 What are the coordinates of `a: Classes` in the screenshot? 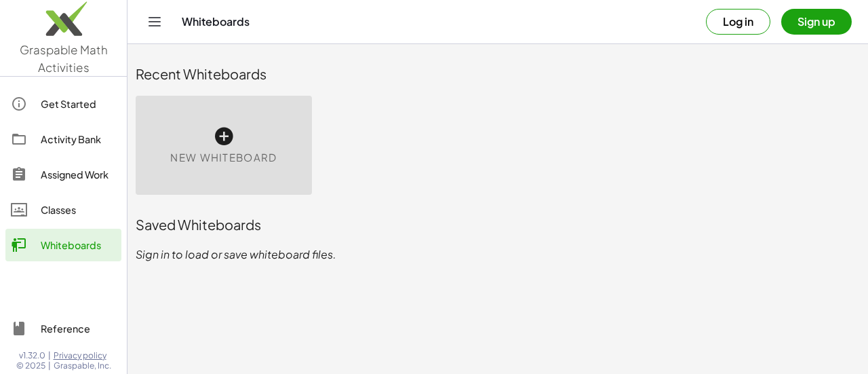 It's located at (63, 210).